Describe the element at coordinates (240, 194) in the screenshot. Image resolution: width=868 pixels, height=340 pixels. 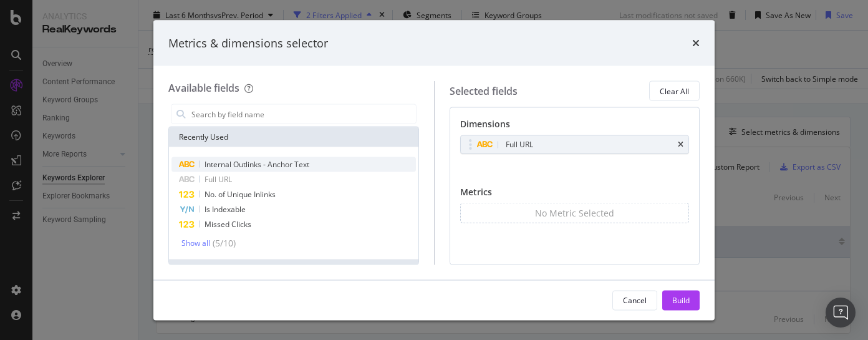
I see `span: No. of Unique Inlinks` at that location.